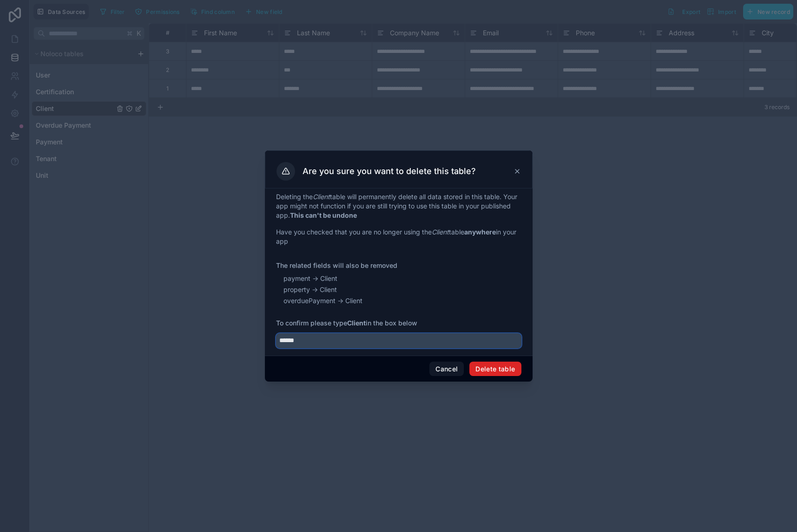  I want to click on span: property, so click(297, 290).